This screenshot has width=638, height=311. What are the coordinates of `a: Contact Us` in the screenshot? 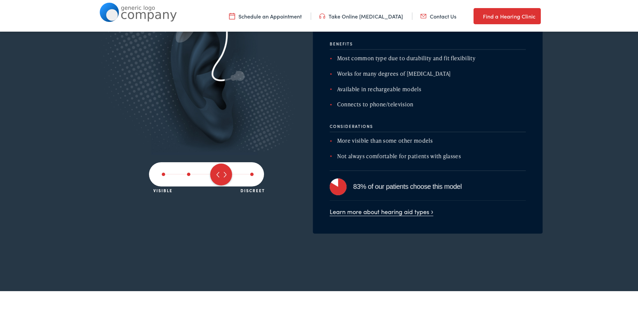 It's located at (438, 15).